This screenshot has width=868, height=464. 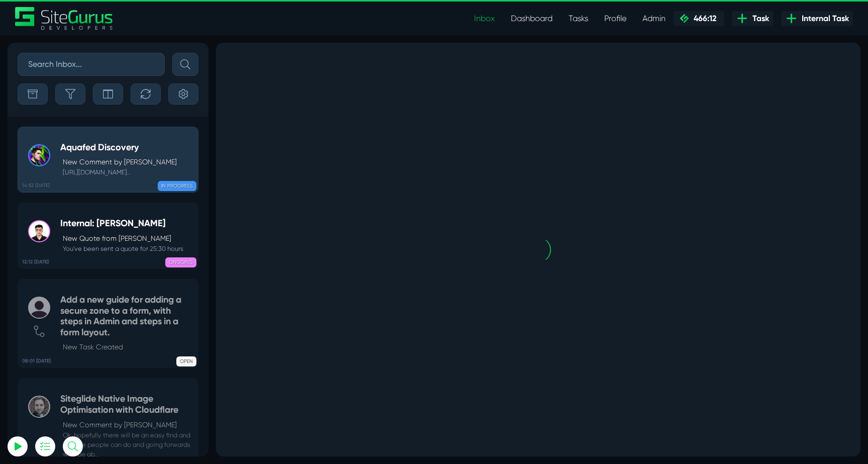 What do you see at coordinates (823, 18) in the screenshot?
I see `span: Internal Task` at bounding box center [823, 18].